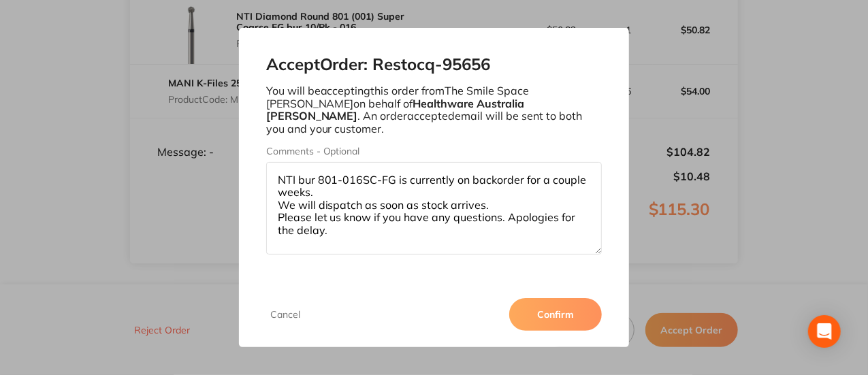 Image resolution: width=868 pixels, height=375 pixels. Describe the element at coordinates (285, 315) in the screenshot. I see `button: Cancel` at that location.